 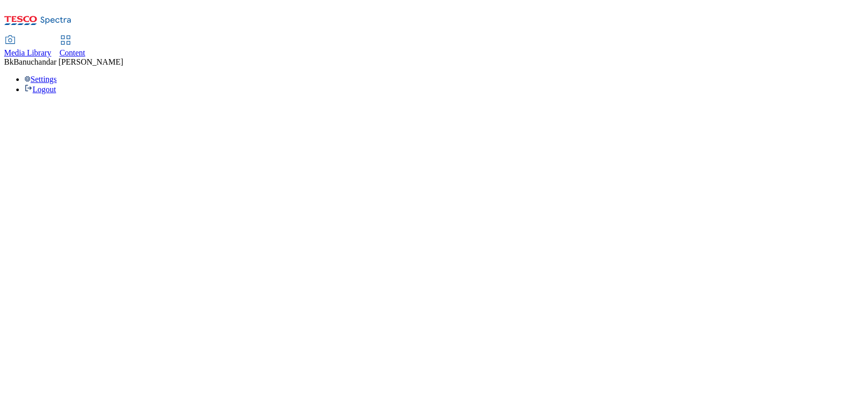 I want to click on span: Bk, so click(x=9, y=62).